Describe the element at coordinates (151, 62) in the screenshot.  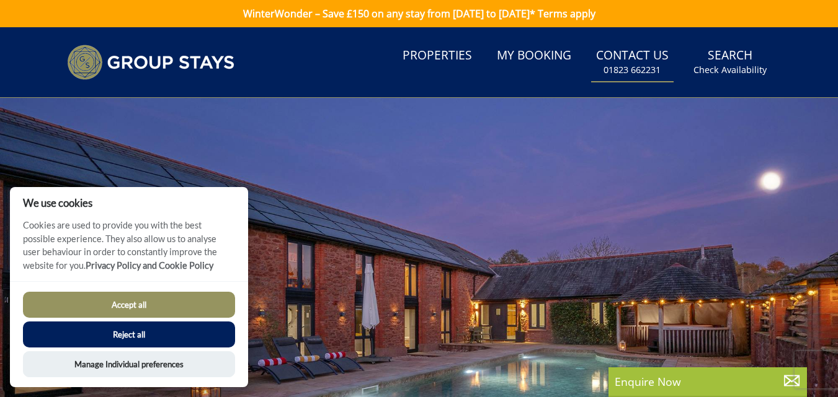
I see `img: Group Stays` at that location.